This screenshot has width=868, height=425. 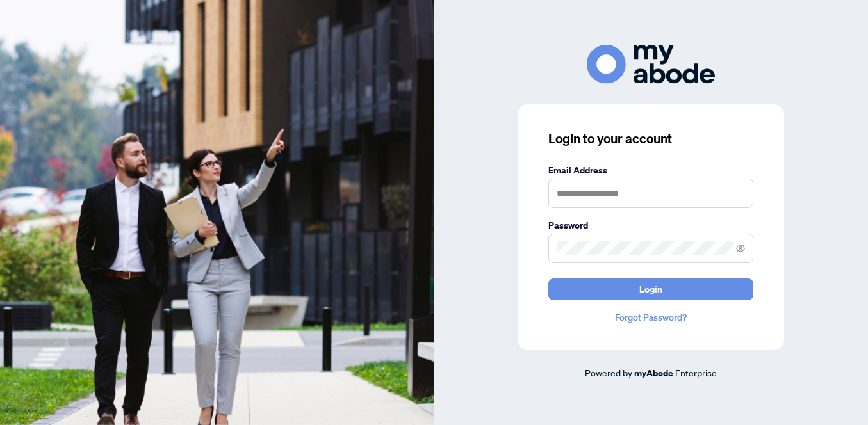 I want to click on h3: Login to your account, so click(x=650, y=139).